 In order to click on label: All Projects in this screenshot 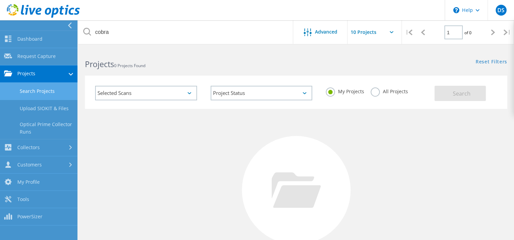, I will do `click(389, 91)`.